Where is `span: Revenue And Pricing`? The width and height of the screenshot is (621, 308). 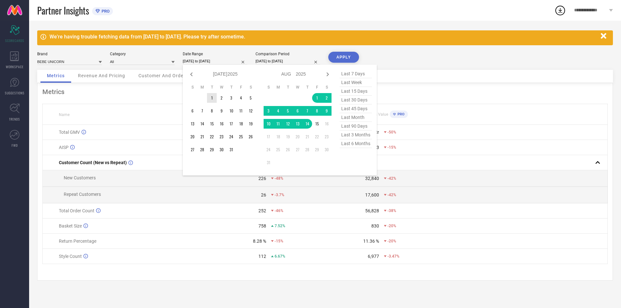 span: Revenue And Pricing is located at coordinates (102, 76).